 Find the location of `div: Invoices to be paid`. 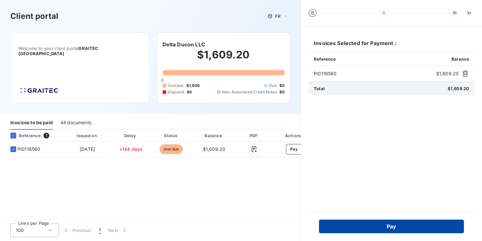

div: Invoices to be paid is located at coordinates (31, 123).